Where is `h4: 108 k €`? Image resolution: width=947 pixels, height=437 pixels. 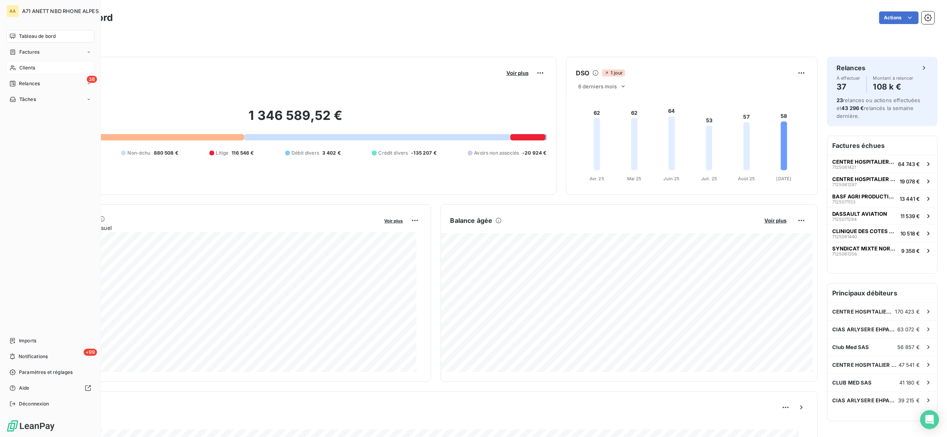
h4: 108 k € is located at coordinates (893, 87).